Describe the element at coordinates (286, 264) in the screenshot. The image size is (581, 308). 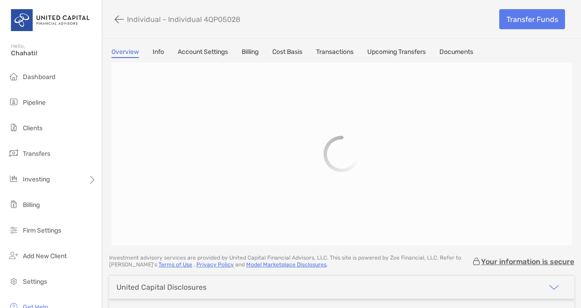
I see `a: Model Marketplace Disclosures` at that location.